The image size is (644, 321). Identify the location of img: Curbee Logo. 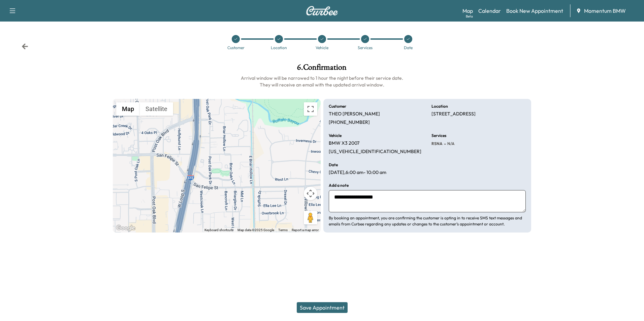
(322, 11).